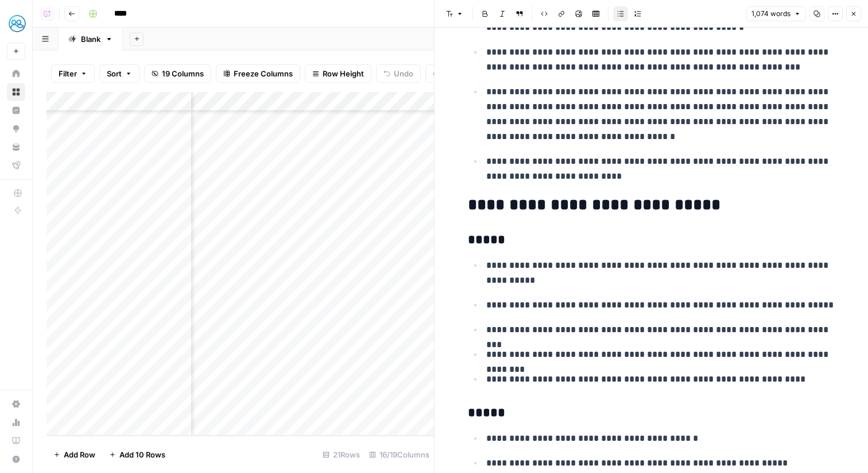 This screenshot has height=473, width=868. Describe the element at coordinates (16, 92) in the screenshot. I see `a: Browse` at that location.